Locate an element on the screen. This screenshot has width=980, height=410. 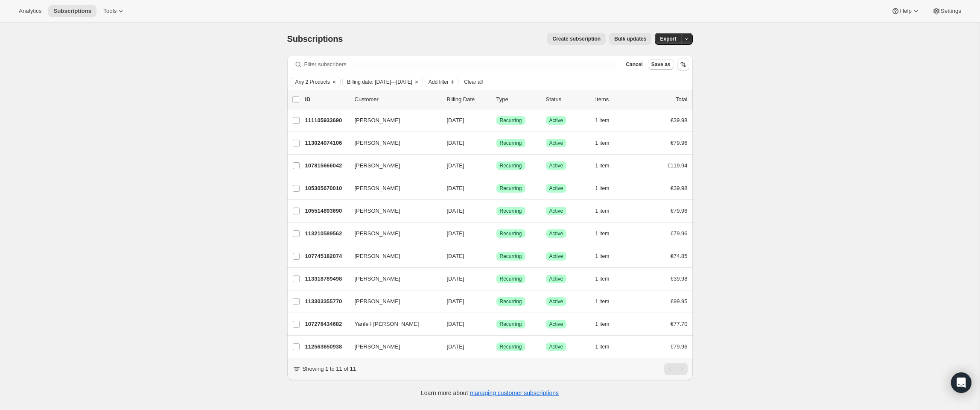
div: Open Intercom Messenger is located at coordinates (962, 382).